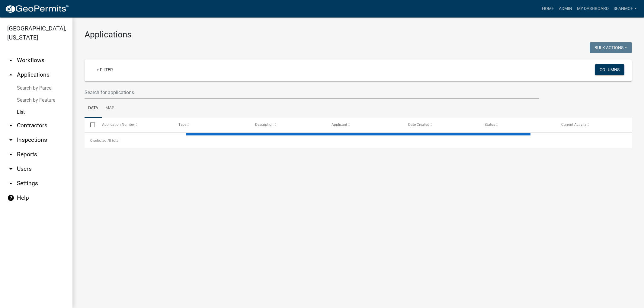 This screenshot has height=308, width=644. I want to click on span: Date Created, so click(419, 125).